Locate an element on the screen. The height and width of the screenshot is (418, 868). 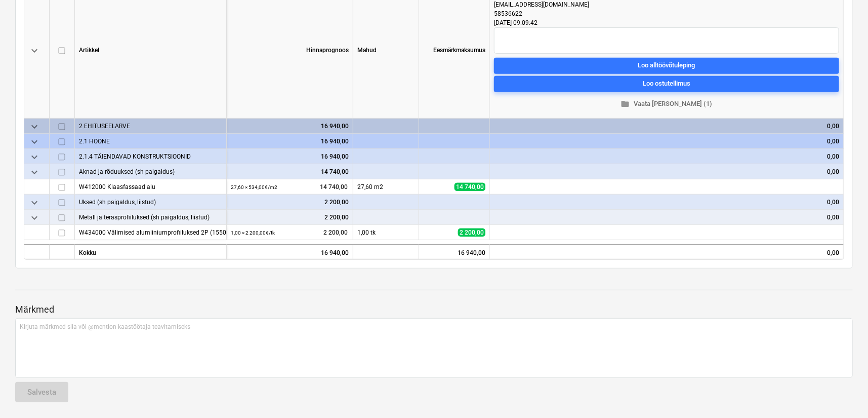
div: Loo ostutellimus is located at coordinates (667, 84).